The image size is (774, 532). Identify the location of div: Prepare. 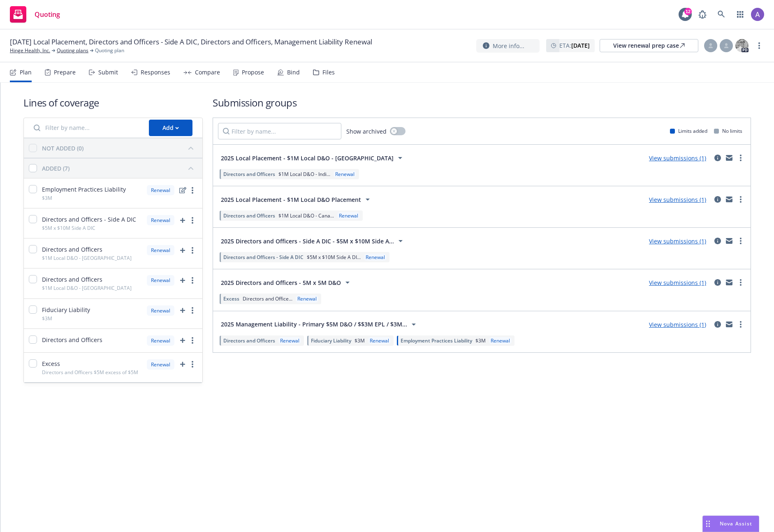
(65, 72).